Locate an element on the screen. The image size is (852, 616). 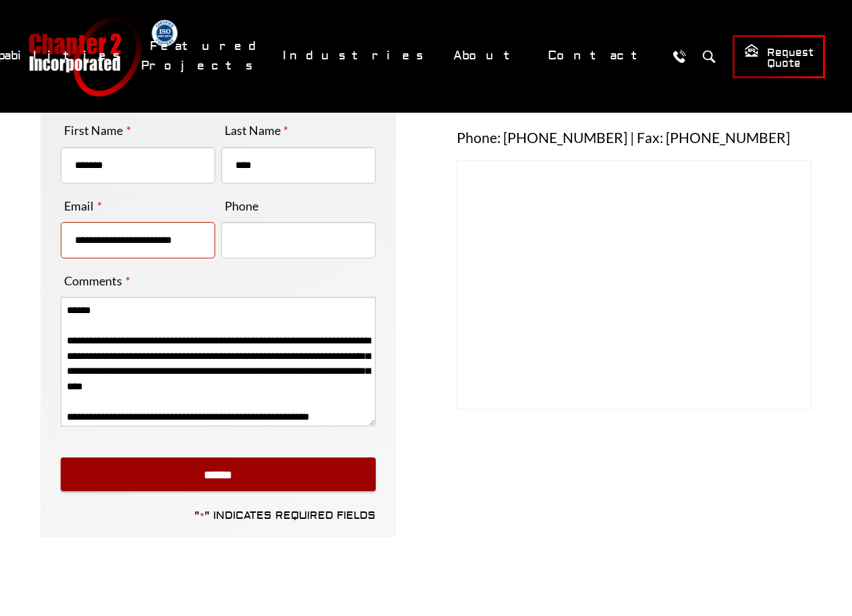
button: Search is located at coordinates (709, 56).